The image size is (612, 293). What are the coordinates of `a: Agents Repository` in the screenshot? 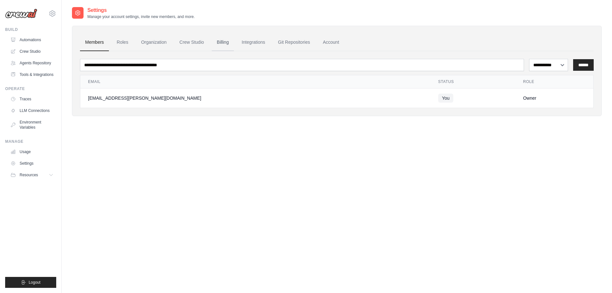 It's located at (32, 63).